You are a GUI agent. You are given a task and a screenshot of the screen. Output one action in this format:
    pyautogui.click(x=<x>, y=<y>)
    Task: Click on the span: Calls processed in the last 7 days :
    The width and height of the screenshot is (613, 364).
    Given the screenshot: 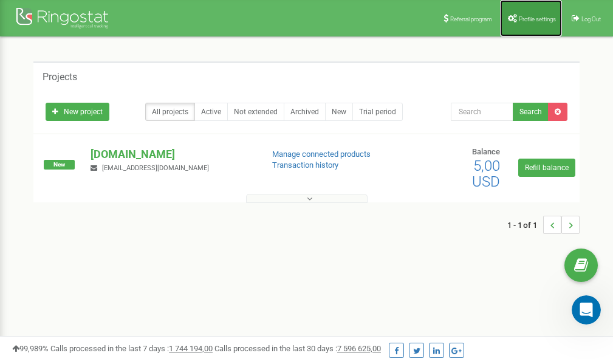 What is the action you would take?
    pyautogui.click(x=131, y=348)
    